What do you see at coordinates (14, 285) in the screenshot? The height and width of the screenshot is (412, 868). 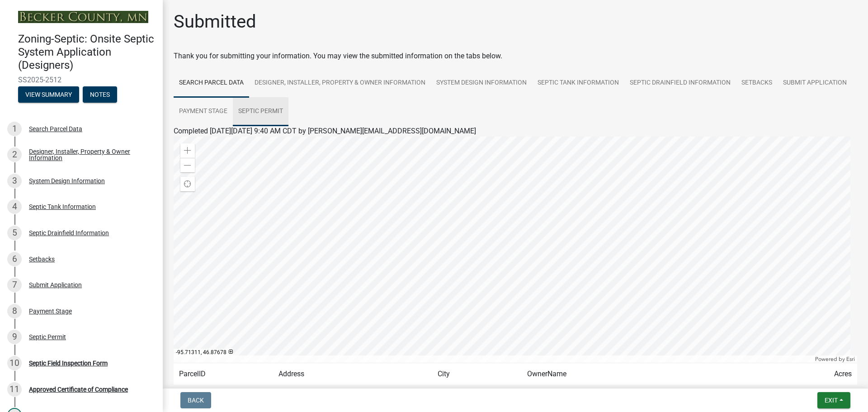 I see `div: 7` at bounding box center [14, 285].